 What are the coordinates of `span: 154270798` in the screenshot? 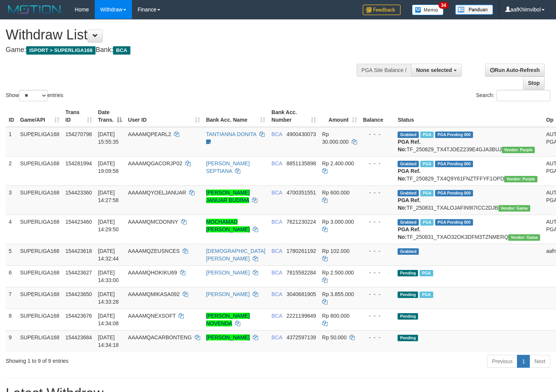 It's located at (79, 134).